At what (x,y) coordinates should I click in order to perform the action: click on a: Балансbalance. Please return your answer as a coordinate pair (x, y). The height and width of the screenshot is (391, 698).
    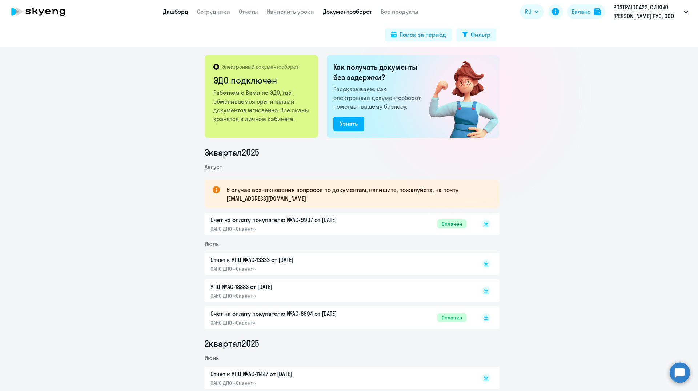
    Looking at the image, I should click on (586, 12).